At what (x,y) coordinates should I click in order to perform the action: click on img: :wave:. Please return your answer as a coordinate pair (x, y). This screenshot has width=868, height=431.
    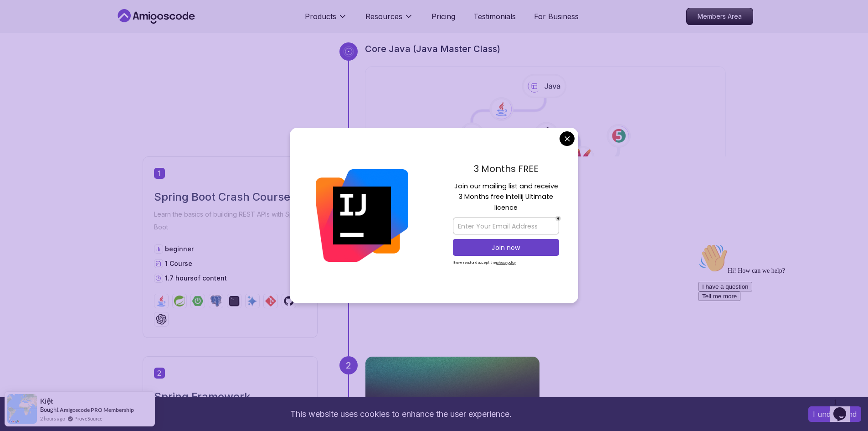
    Looking at the image, I should click on (18, 18).